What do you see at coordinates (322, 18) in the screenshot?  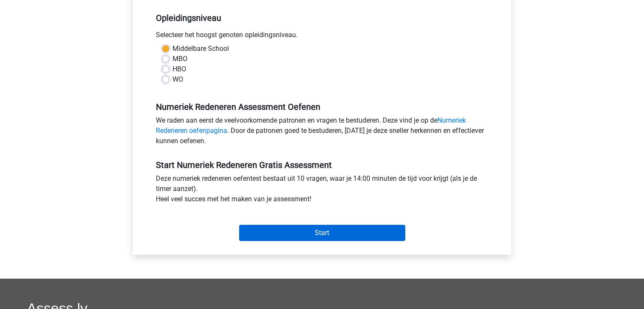 I see `h5: Opleidingsniveau` at bounding box center [322, 18].